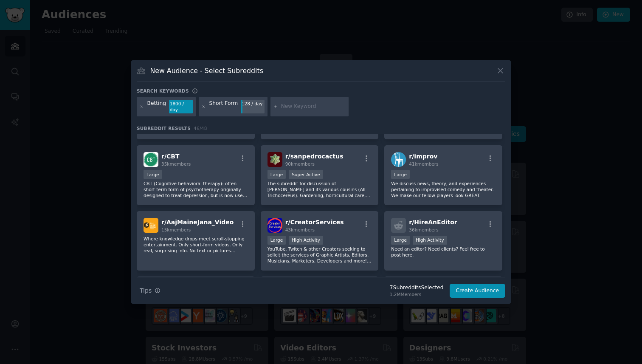 This screenshot has height=364, width=642. What do you see at coordinates (443, 252) in the screenshot?
I see `p: Need an editor? Need clients? Feel free to post here.` at bounding box center [443, 252].